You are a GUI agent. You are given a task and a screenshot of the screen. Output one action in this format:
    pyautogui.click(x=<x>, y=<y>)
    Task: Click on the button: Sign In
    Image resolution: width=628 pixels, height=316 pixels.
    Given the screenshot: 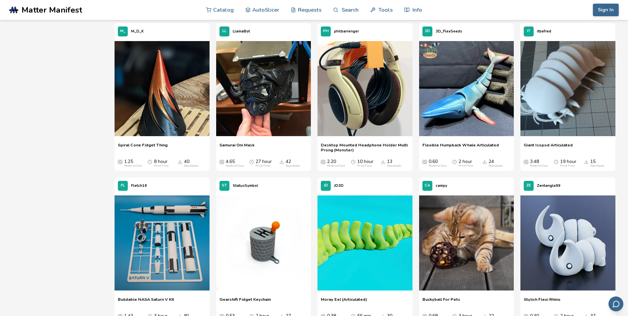 What is the action you would take?
    pyautogui.click(x=606, y=10)
    